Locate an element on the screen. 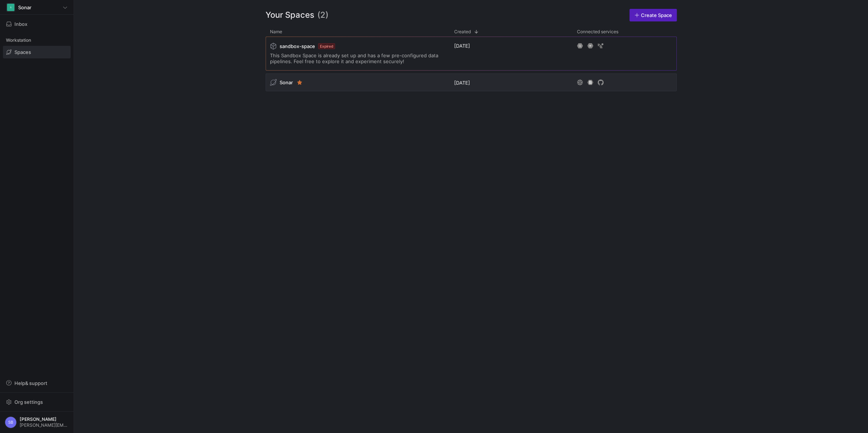  span: Inbox is located at coordinates (21, 24).